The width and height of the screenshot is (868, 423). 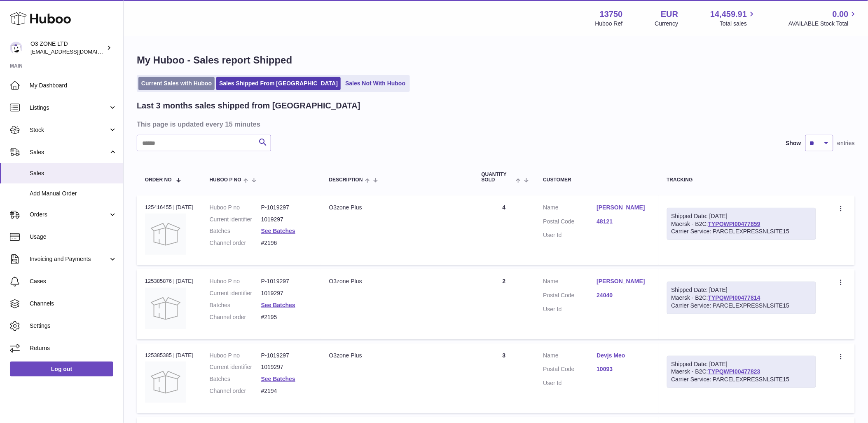 I want to click on span: Huboo P no, so click(x=225, y=180).